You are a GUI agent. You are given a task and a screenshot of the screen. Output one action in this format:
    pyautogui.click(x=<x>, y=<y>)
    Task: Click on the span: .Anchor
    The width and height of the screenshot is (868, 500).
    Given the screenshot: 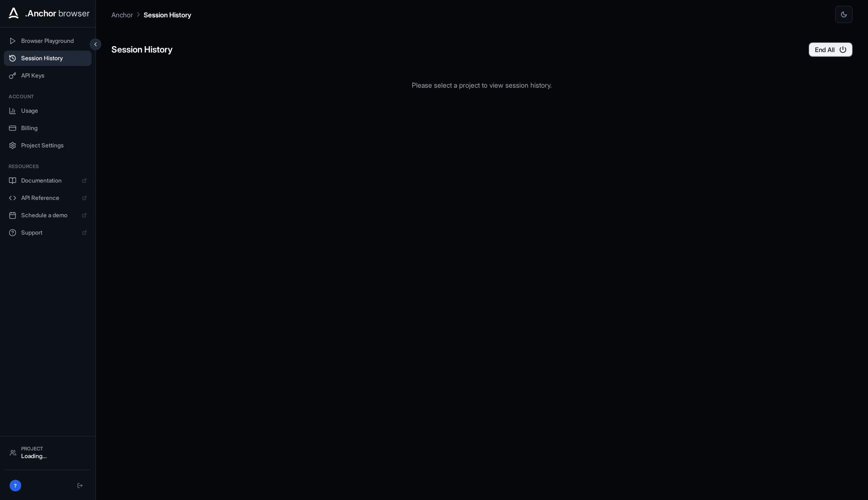 What is the action you would take?
    pyautogui.click(x=40, y=13)
    